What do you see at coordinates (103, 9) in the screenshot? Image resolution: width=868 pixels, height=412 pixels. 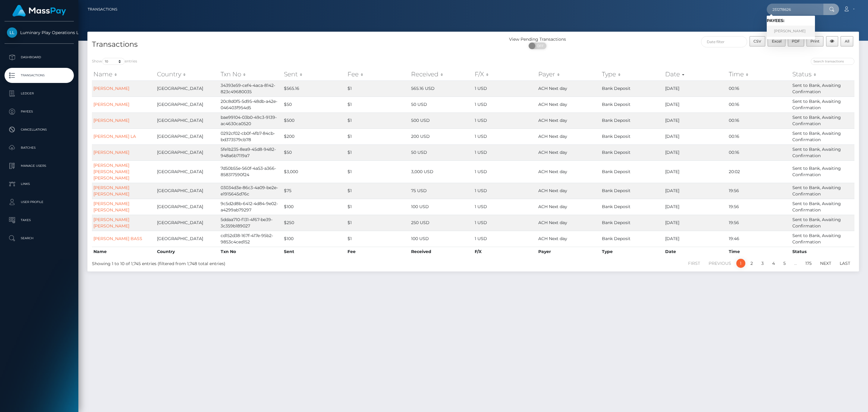 I see `a: Transactions` at bounding box center [103, 9].